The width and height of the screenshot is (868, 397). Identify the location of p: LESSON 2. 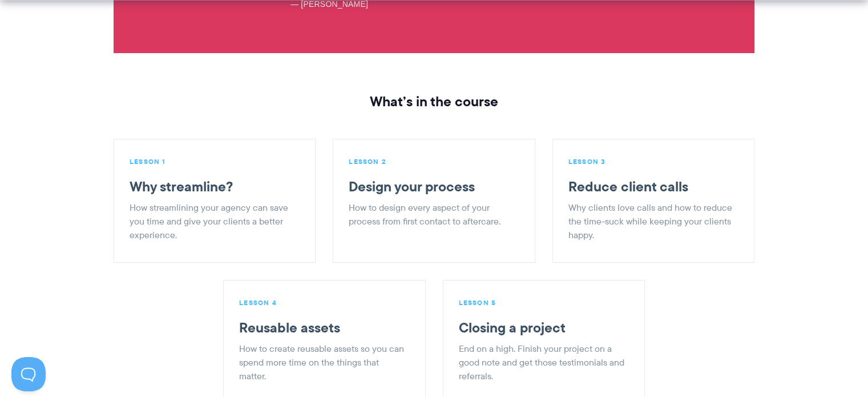
(432, 161).